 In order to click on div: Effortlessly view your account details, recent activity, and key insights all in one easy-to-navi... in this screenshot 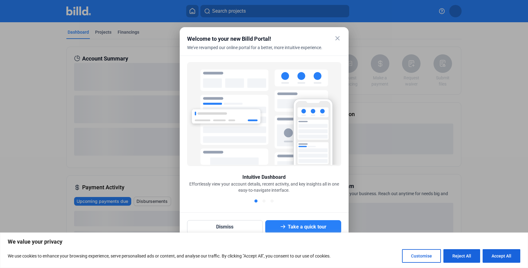, I will do `click(264, 187)`.